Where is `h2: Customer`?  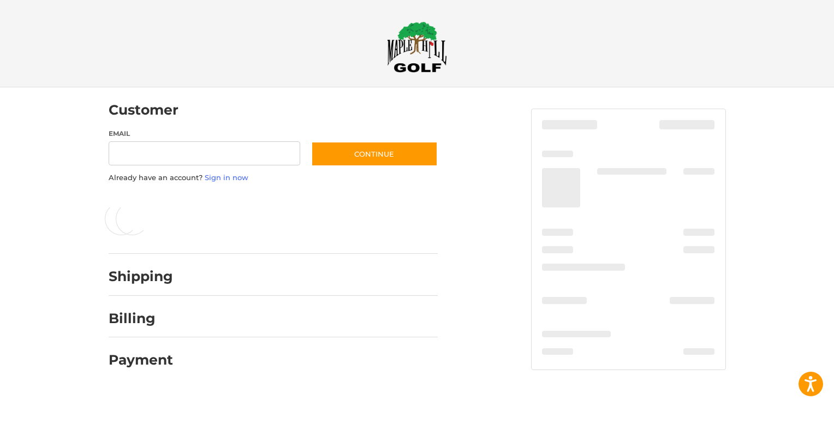 h2: Customer is located at coordinates (144, 110).